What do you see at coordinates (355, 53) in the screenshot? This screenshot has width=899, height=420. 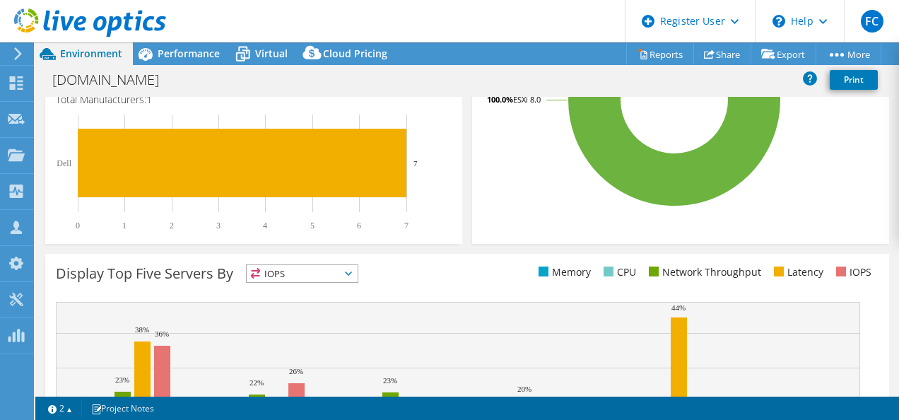 I see `span: Cloud Pricing` at bounding box center [355, 53].